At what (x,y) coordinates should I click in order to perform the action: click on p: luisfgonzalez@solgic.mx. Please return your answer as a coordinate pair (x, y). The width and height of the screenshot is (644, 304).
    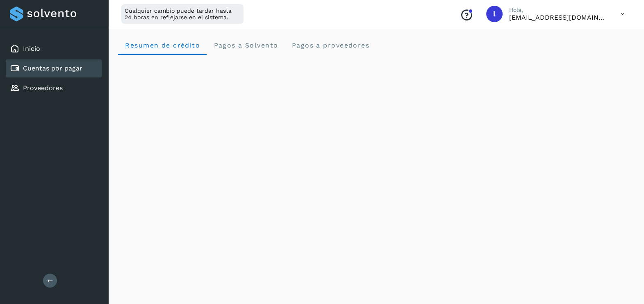
    Looking at the image, I should click on (558, 17).